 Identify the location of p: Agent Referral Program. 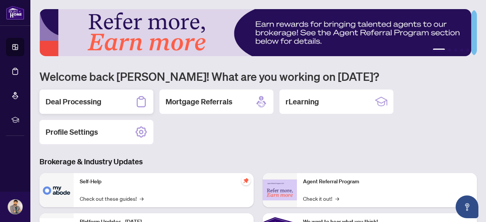
(387, 182).